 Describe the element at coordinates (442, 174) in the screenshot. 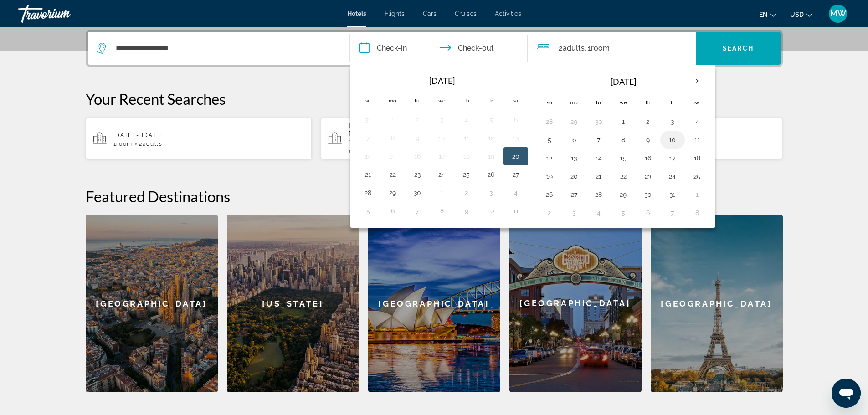

I see `button: Day 24` at that location.